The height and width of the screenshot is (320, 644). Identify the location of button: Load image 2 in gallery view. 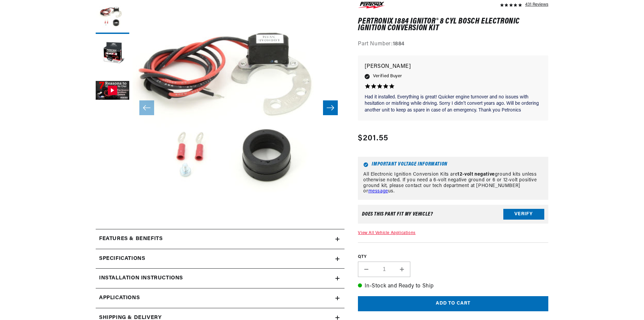
(112, 54).